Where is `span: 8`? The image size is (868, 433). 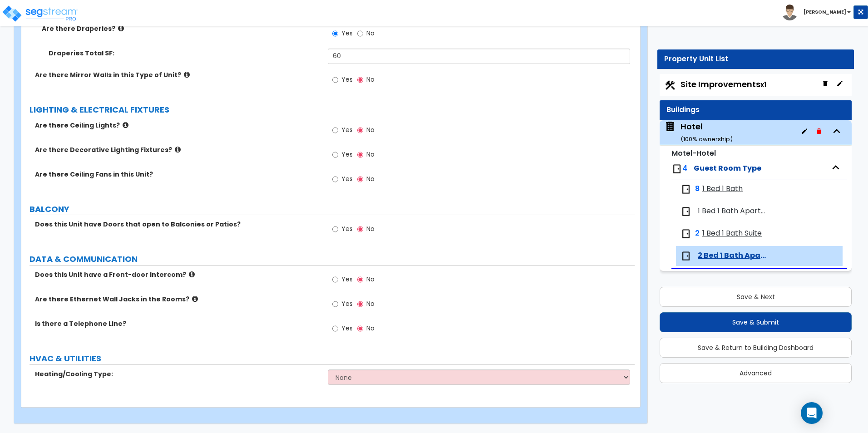
span: 8 is located at coordinates (697, 189).